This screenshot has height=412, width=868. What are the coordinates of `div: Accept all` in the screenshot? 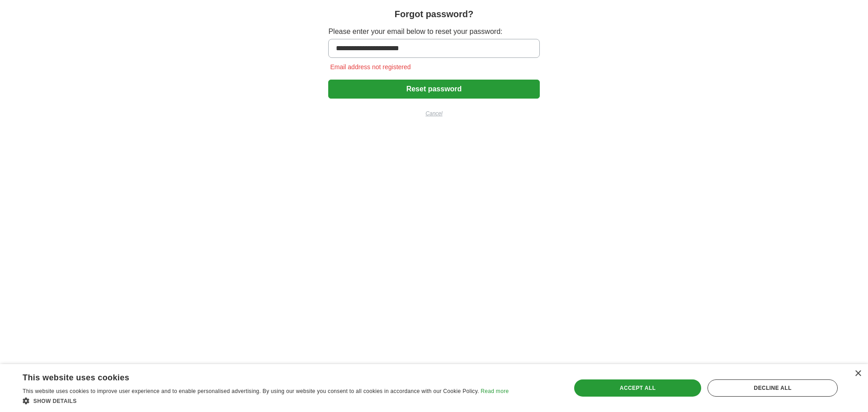 It's located at (638, 388).